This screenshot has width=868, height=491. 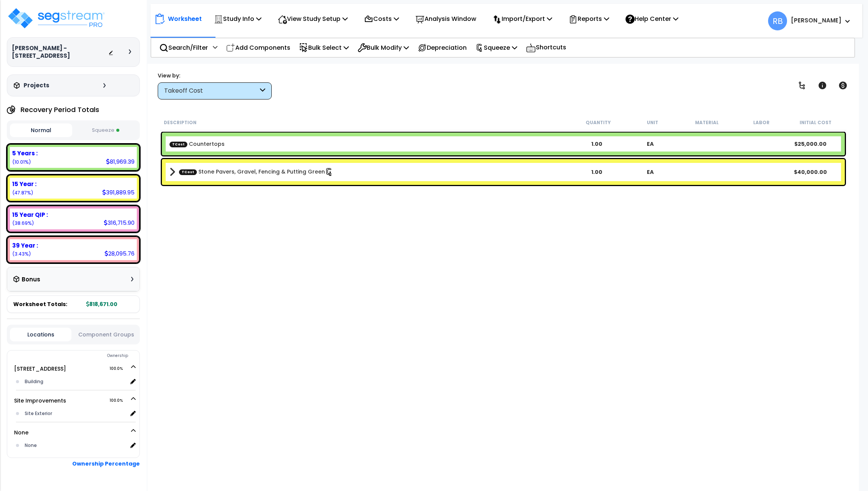 I want to click on div: None, so click(x=75, y=446).